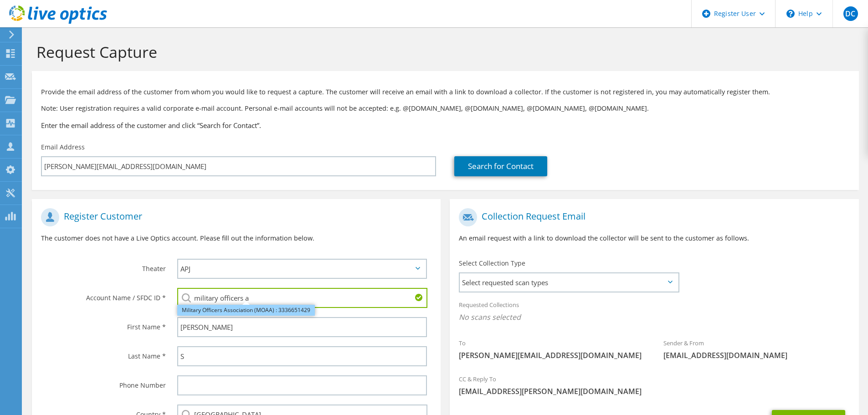  Describe the element at coordinates (103, 295) in the screenshot. I see `label: Account Name / SFDC ID *` at that location.